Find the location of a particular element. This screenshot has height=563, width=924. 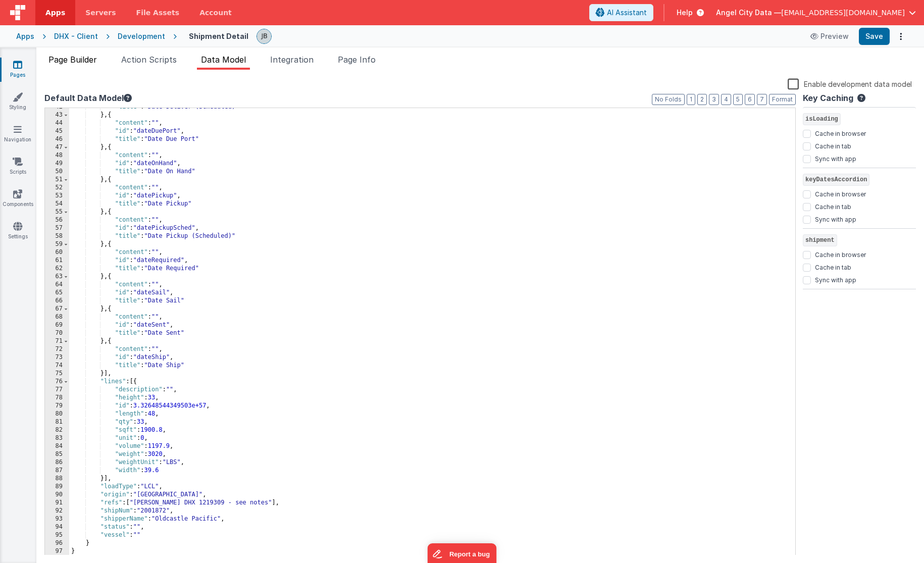

button: Default Data Model is located at coordinates (88, 98).